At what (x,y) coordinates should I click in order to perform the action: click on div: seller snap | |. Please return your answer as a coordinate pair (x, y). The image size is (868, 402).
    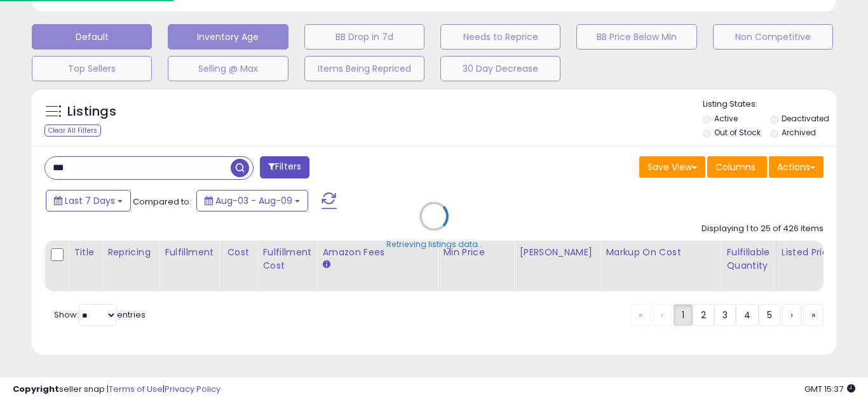
    Looking at the image, I should click on (116, 389).